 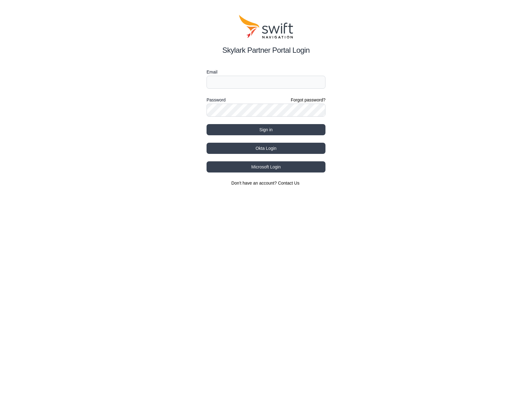 What do you see at coordinates (266, 167) in the screenshot?
I see `button: Microsoft Login` at bounding box center [266, 167].